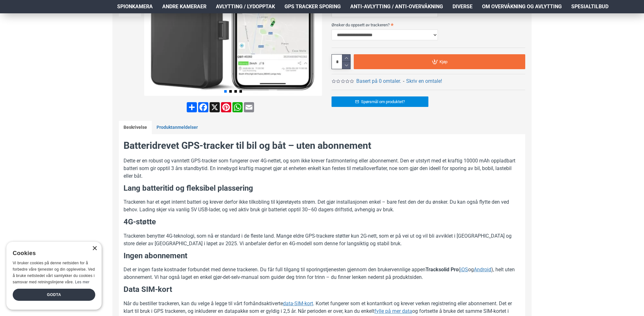 This screenshot has width=644, height=316. Describe the element at coordinates (322, 168) in the screenshot. I see `p: Dette er en robust og vanntett GPS-tracker som fungerer over 4G-nettet, og som ikke krever fastmo...` at that location.